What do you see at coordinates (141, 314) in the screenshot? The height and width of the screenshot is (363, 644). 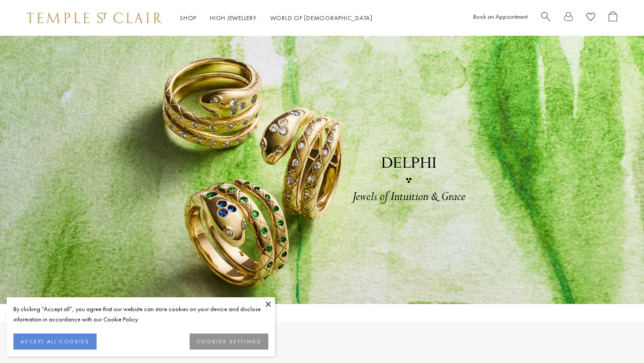 I see `div: By clicking “Accept all”, you agree that our website can store cookies on your device and disclos...` at bounding box center [141, 314].